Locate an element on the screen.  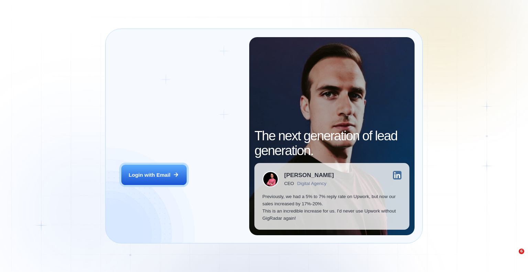
span: 6 is located at coordinates (521, 251).